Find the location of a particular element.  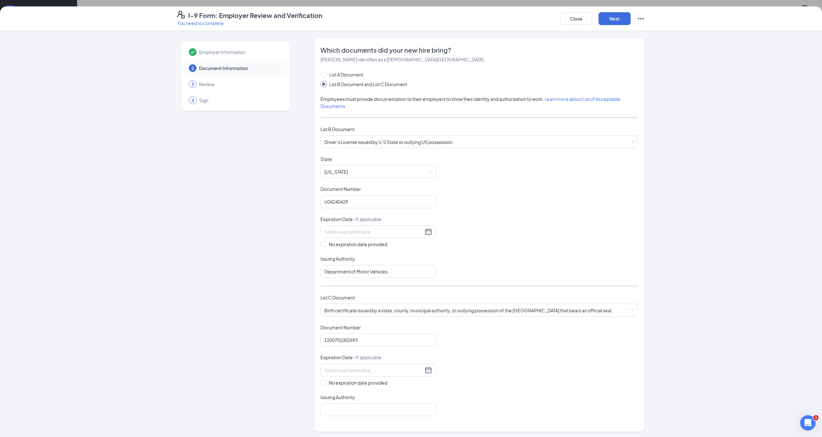

span: List C Document is located at coordinates (337, 297).